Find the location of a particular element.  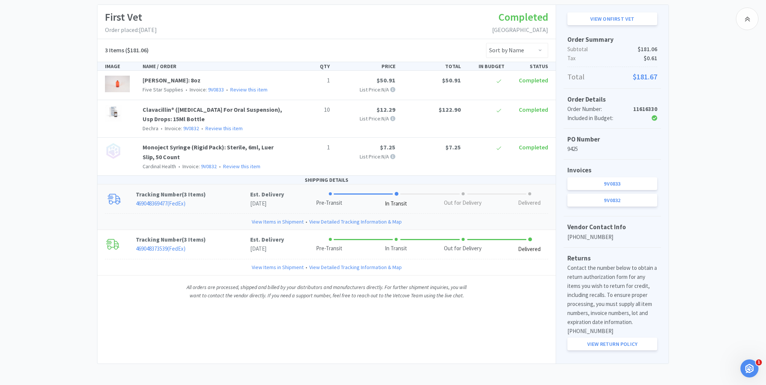

span: $181.67 is located at coordinates (645, 77).